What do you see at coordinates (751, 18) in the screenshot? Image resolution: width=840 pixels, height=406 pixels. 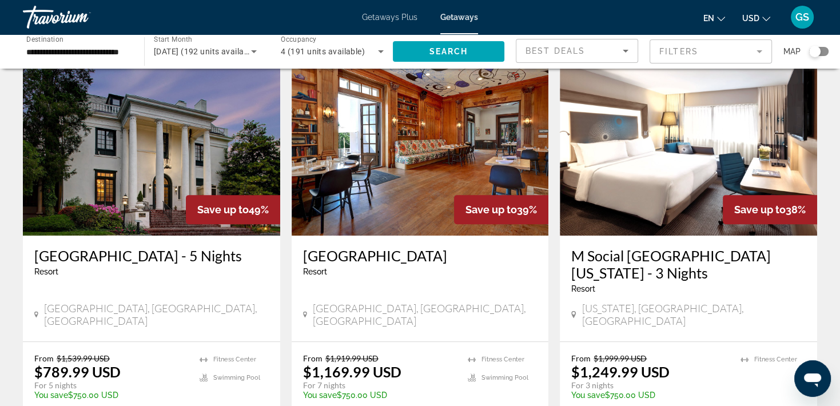 I see `span: USD` at bounding box center [751, 18].